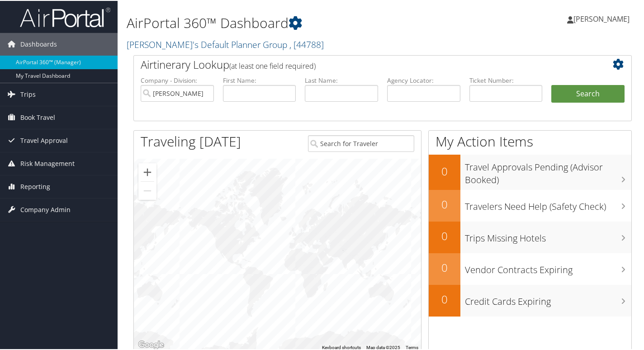 The image size is (644, 350). Describe the element at coordinates (507, 80) in the screenshot. I see `label: Ticket Number:` at that location.